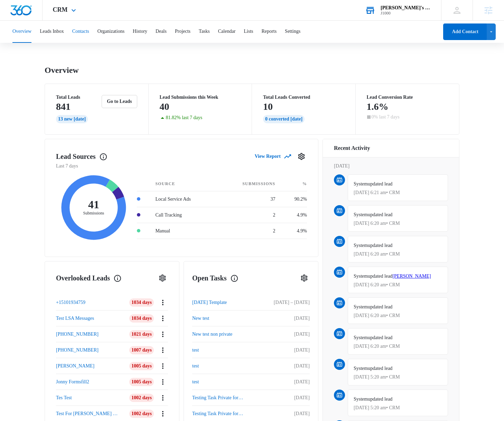 The height and width of the screenshot is (421, 504). What do you see at coordinates (64, 398) in the screenshot?
I see `p: Tes Test` at bounding box center [64, 398].